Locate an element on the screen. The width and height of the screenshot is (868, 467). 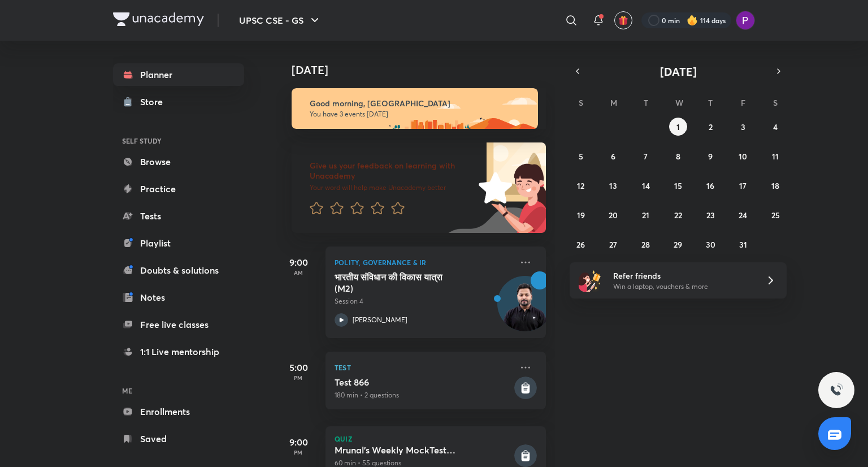
abbr: October 14, 2025 is located at coordinates (646, 185).